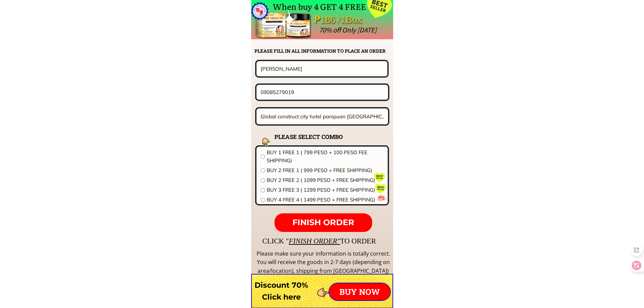 The height and width of the screenshot is (308, 644). Describe the element at coordinates (359, 292) in the screenshot. I see `p: BUY NOW` at that location.